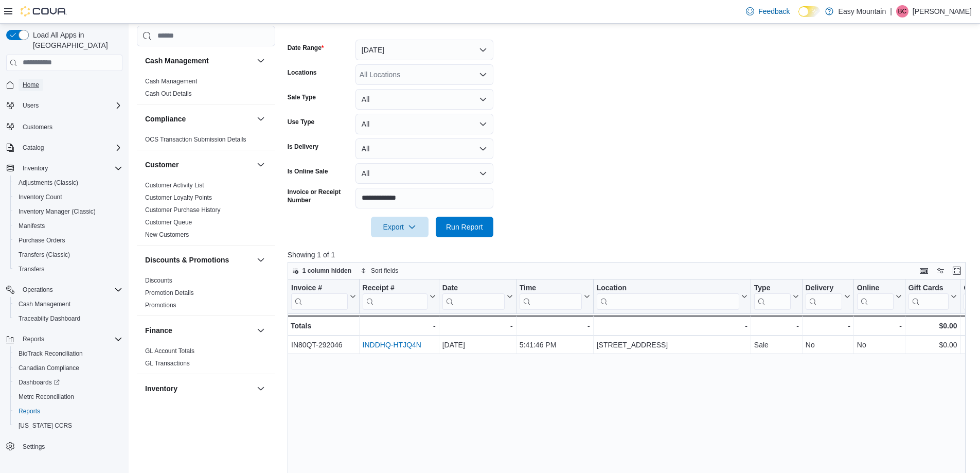 This screenshot has width=980, height=473. I want to click on a: Customer Activity List, so click(175, 186).